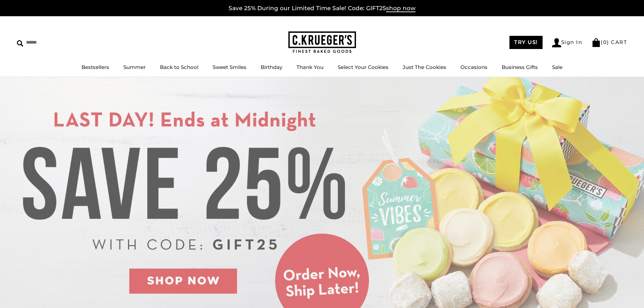 The width and height of the screenshot is (644, 308). What do you see at coordinates (567, 42) in the screenshot?
I see `a: Sign In` at bounding box center [567, 42].